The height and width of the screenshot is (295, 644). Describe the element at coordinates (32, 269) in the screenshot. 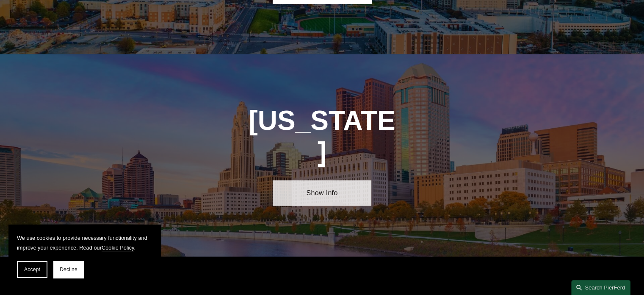

I see `span: Accept` at that location.